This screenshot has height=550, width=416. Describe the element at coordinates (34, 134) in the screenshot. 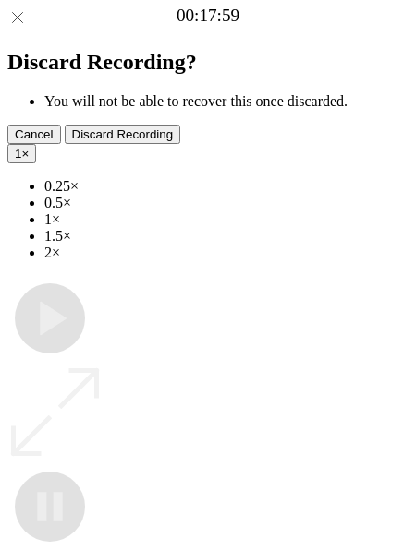

I see `button: Cancel` at that location.